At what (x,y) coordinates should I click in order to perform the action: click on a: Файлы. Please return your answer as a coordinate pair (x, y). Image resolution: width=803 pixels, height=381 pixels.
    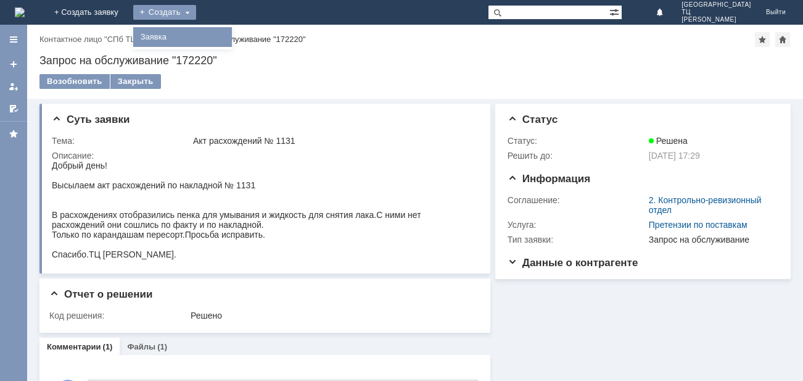
    Looking at the image, I should click on (141, 346).